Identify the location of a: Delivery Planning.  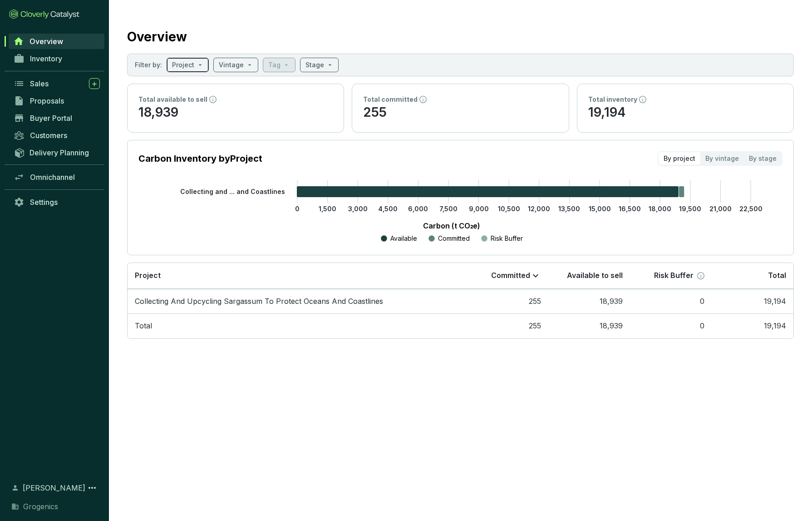
(57, 152).